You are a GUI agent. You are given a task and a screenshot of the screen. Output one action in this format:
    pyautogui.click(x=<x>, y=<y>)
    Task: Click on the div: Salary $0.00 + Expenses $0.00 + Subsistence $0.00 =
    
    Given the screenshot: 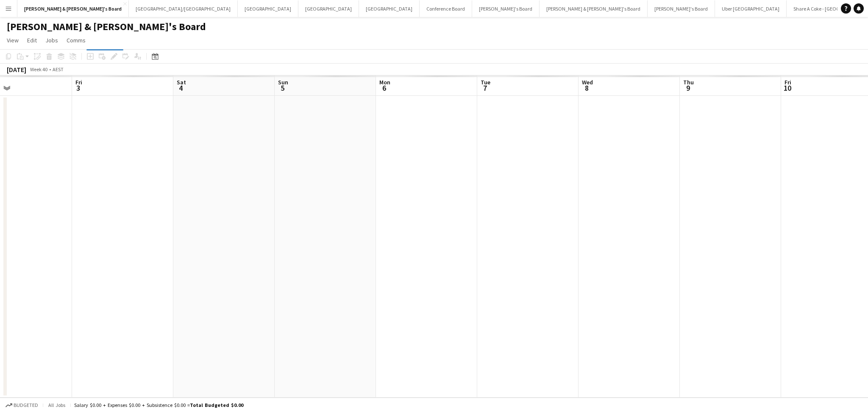 What is the action you would take?
    pyautogui.click(x=159, y=405)
    